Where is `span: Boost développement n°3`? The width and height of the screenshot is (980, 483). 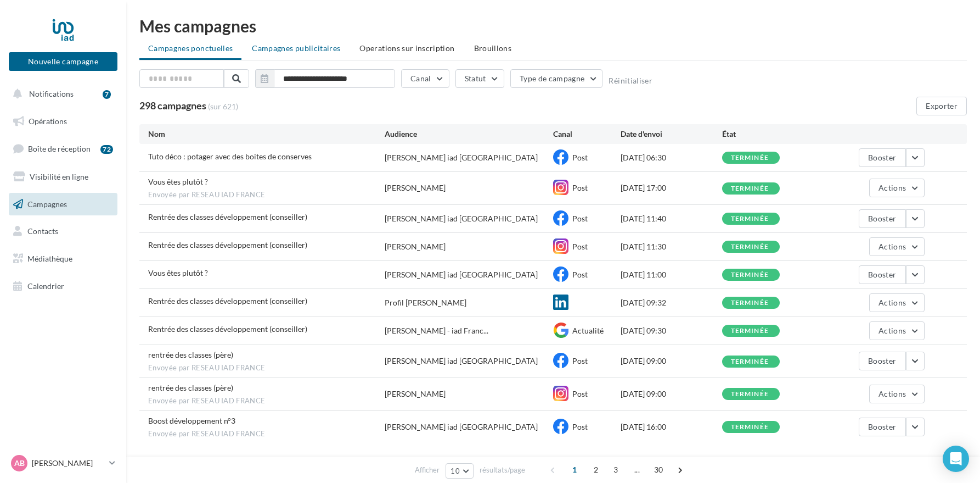 span: Boost développement n°3 is located at coordinates (191, 420).